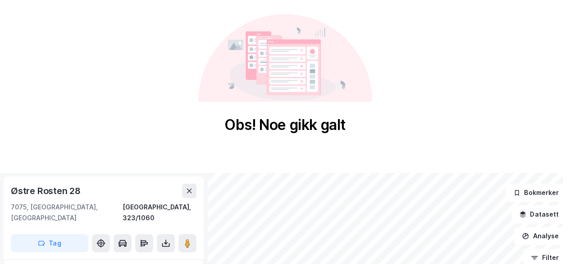 Image resolution: width=570 pixels, height=264 pixels. I want to click on div: Obs! Noe gikk galt, so click(285, 125).